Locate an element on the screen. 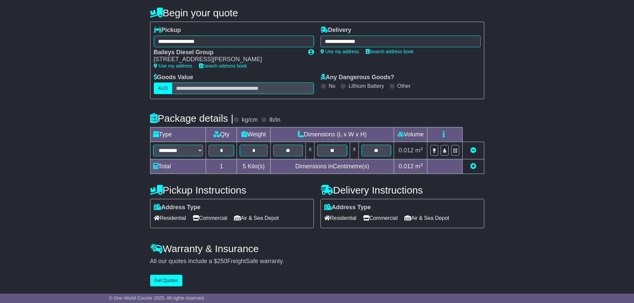  h4: Pickup Instructions is located at coordinates (232, 190).